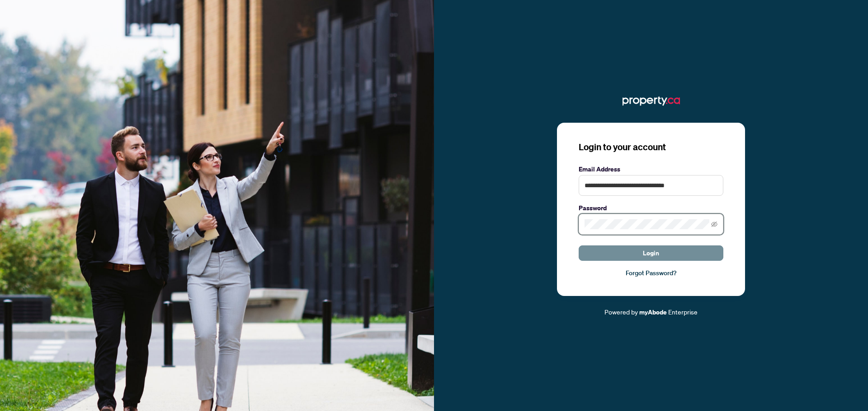  I want to click on h3: Login to your account, so click(651, 148).